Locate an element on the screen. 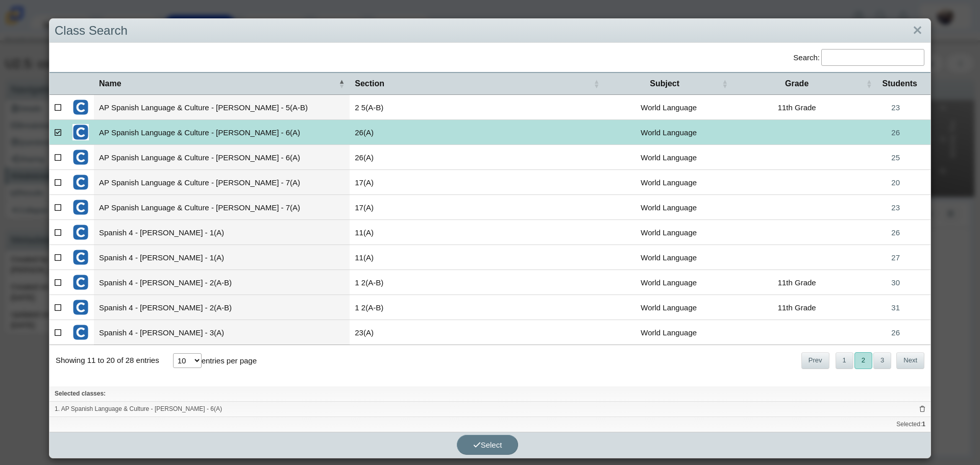 The height and width of the screenshot is (465, 980). button: 2 is located at coordinates (863, 360).